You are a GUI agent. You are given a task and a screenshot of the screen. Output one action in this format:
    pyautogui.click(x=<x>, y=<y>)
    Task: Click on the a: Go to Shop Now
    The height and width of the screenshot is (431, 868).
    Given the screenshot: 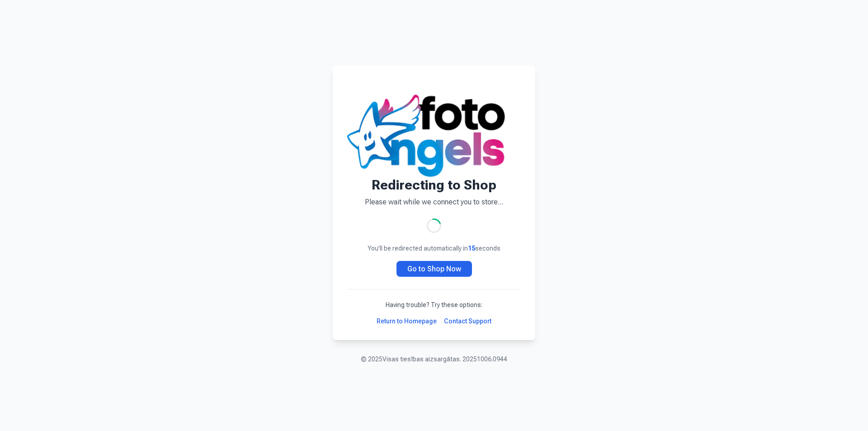 What is the action you would take?
    pyautogui.click(x=434, y=268)
    